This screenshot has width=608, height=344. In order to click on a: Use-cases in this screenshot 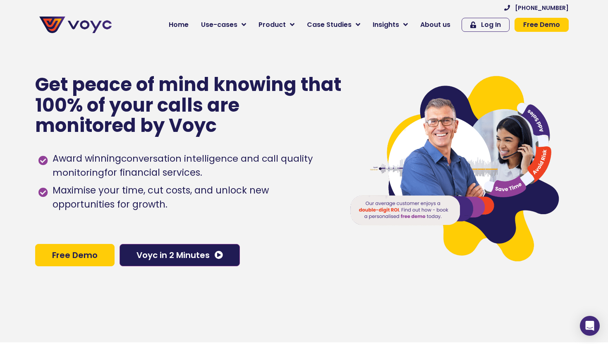, I will do `click(223, 25)`.